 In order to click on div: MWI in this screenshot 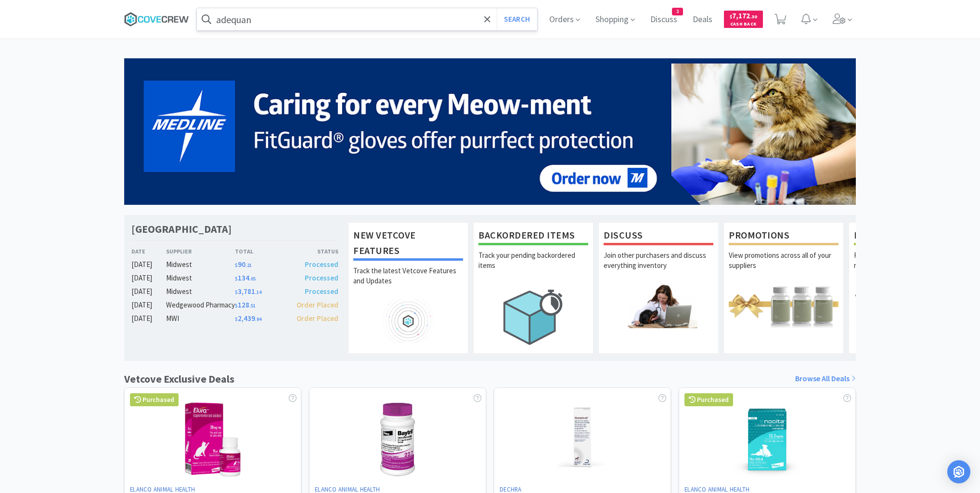, I will do `click(200, 319)`.